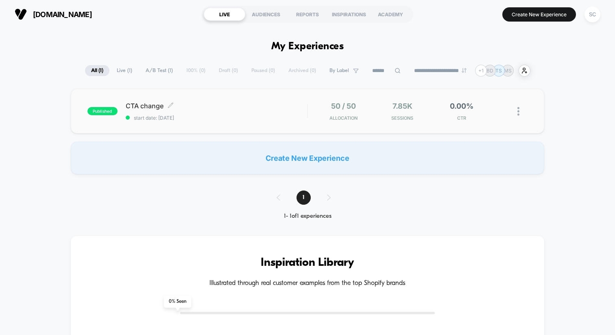 This screenshot has height=335, width=615. Describe the element at coordinates (481, 70) in the screenshot. I see `div: + 1` at that location.